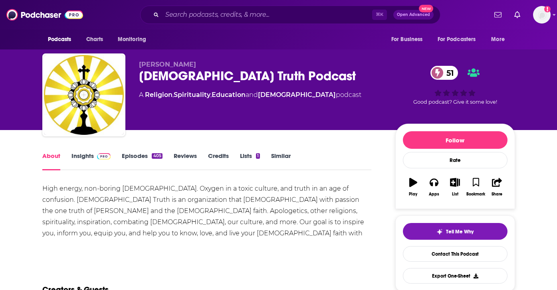 This screenshot has height=290, width=557. What do you see at coordinates (426, 8) in the screenshot?
I see `span: New` at bounding box center [426, 8].